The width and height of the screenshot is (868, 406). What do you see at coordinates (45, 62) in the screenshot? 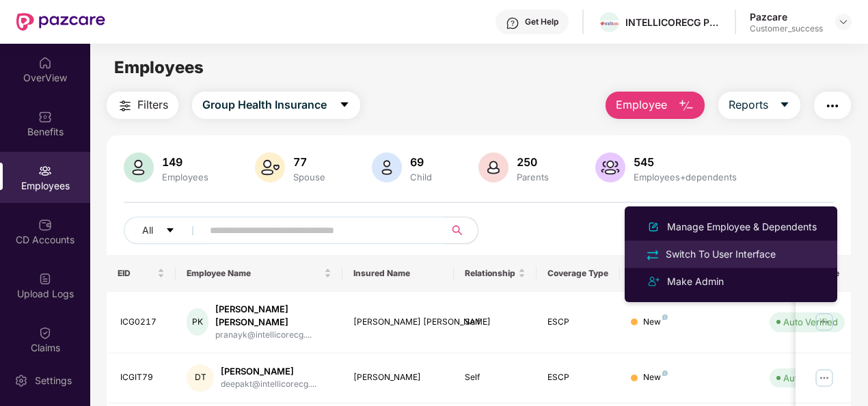
I see `img: svg+xml;base64,PHN2ZyBpZD0iSG9tZSIgeG1sbnM9Imh0dHA6Ly93d3cudzMub3JnLzIwMDAvc3ZnIiB3aWR0aD0iMjAiIG...` at bounding box center [45, 62].